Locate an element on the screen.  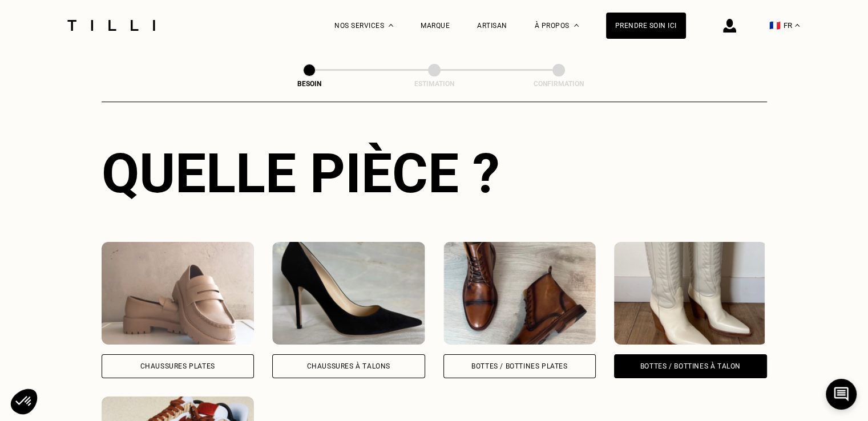
div: Chaussures à Talons is located at coordinates (349, 366).